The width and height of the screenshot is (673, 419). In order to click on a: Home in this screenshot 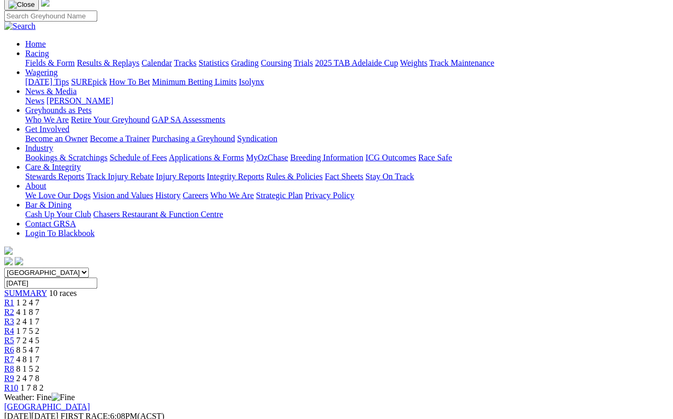, I will do `click(35, 44)`.